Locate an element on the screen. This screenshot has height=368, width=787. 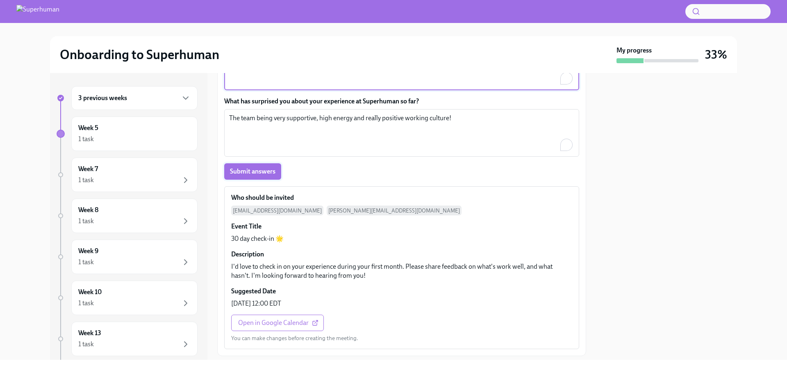
span: Submit answers is located at coordinates (253, 171).